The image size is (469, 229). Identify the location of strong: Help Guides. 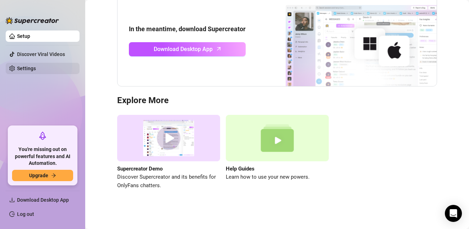
(240, 169).